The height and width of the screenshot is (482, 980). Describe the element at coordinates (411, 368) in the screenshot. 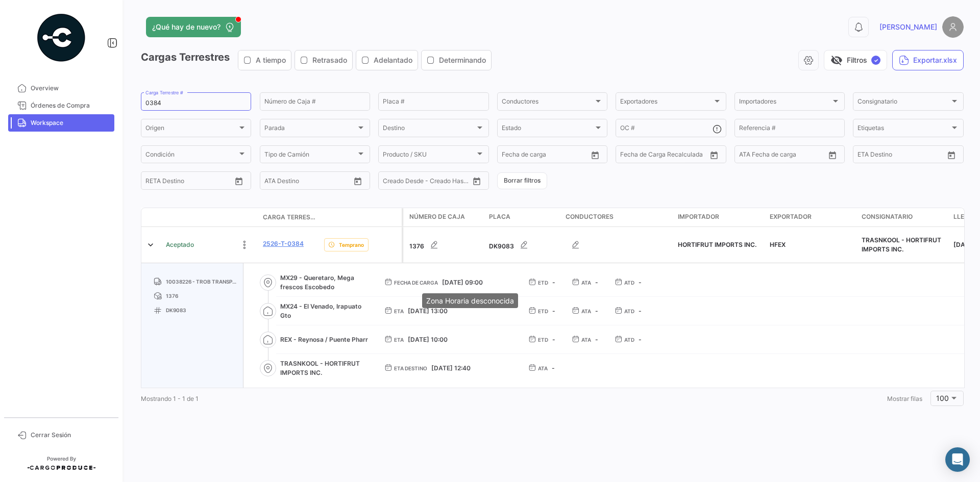

I see `span: ETA Destino` at that location.